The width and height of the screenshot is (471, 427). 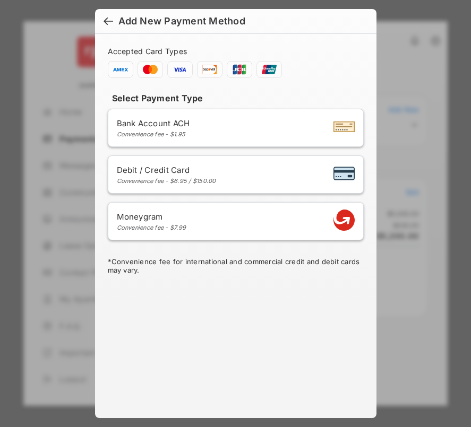 What do you see at coordinates (166, 170) in the screenshot?
I see `span: Debit / Credit Card` at bounding box center [166, 170].